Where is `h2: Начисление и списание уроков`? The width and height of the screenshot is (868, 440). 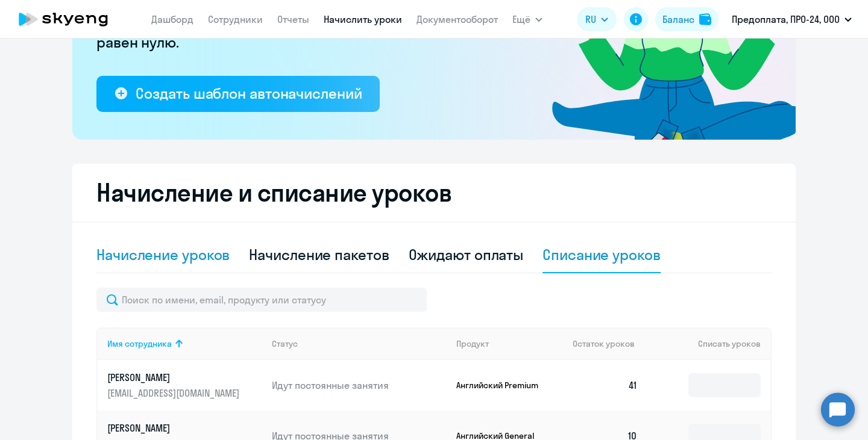 h2: Начисление и списание уроков is located at coordinates (434, 192).